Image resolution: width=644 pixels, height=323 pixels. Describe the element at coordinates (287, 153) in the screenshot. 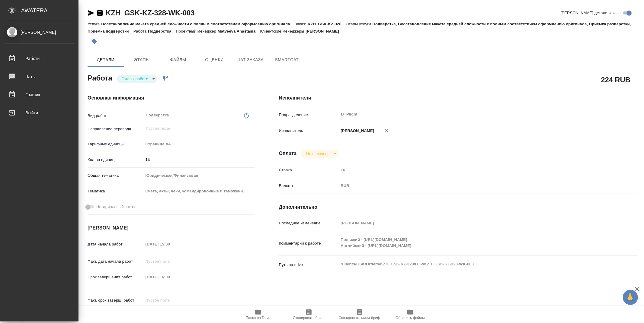

I see `h4: Оплата` at that location.